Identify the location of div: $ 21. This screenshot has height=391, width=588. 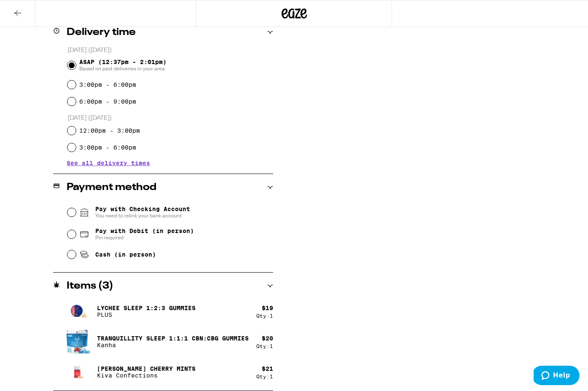
(267, 369).